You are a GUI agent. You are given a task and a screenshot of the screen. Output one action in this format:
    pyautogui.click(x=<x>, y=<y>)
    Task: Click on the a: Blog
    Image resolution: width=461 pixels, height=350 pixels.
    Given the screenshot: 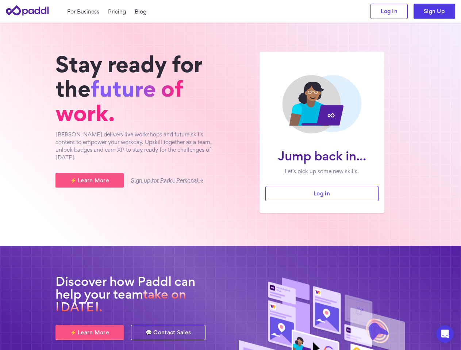 What is the action you would take?
    pyautogui.click(x=140, y=11)
    